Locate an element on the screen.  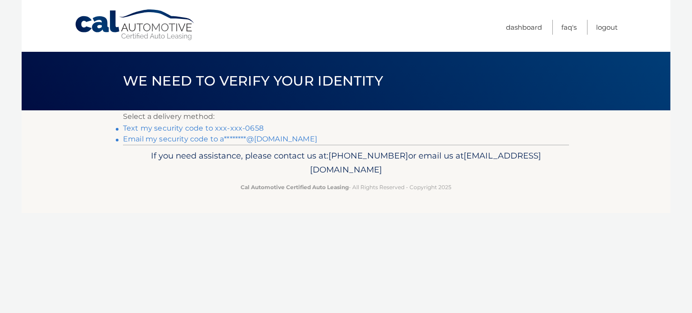
p: If you need assistance, please contact us at: or email us at is located at coordinates (346, 163).